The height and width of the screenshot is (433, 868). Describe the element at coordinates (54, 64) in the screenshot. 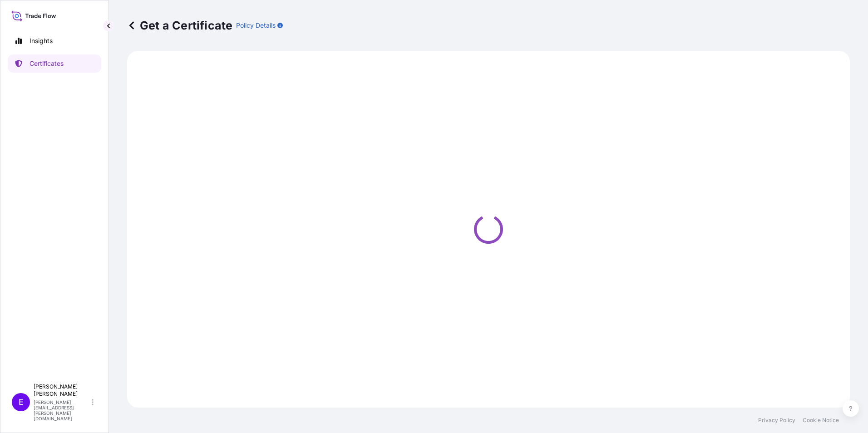

I see `a: Certificates` at that location.